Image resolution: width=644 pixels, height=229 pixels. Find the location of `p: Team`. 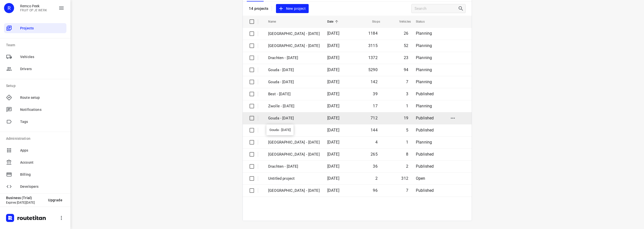

p: Team is located at coordinates (36, 45).